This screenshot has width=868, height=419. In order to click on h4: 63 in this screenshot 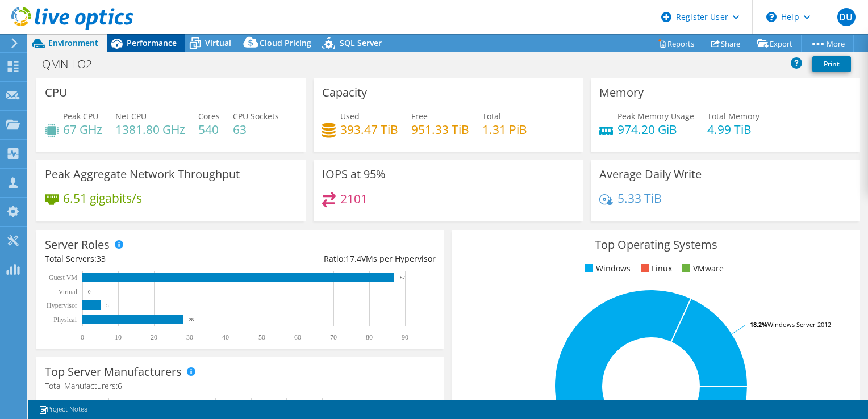, I will do `click(256, 129)`.